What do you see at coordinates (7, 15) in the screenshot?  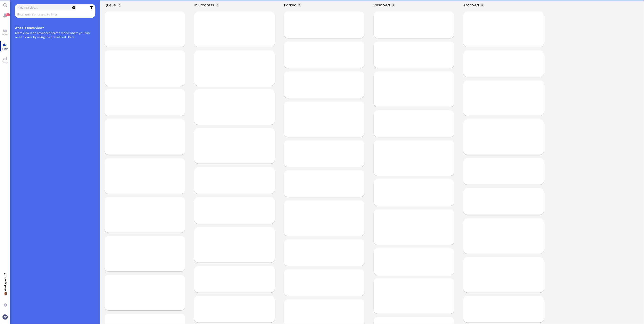 I see `span: 133` at bounding box center [7, 15].